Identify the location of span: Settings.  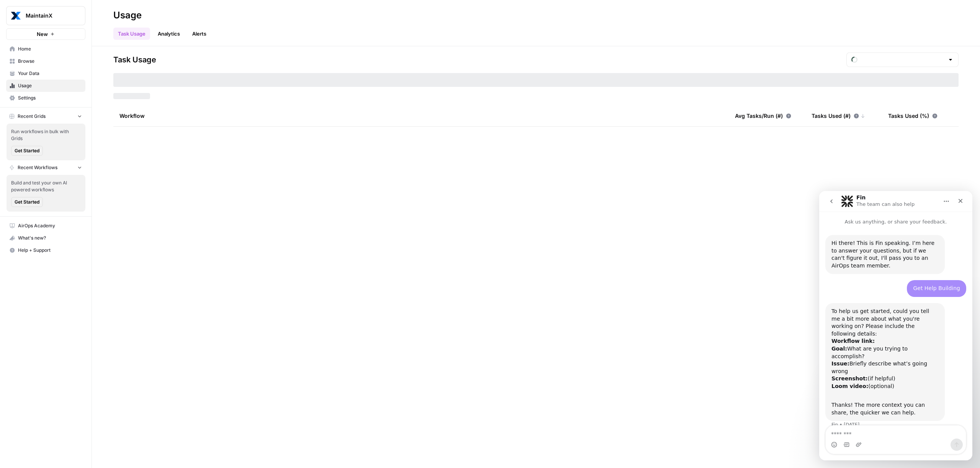
(50, 98).